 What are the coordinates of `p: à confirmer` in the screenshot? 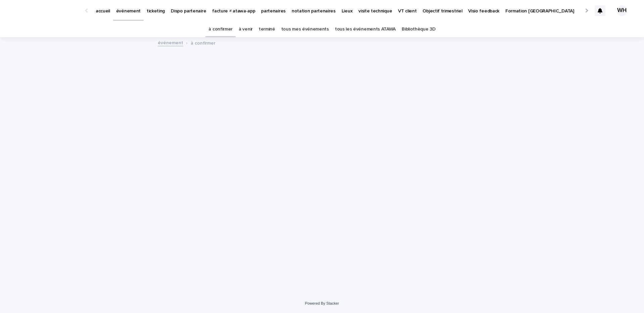 It's located at (203, 43).